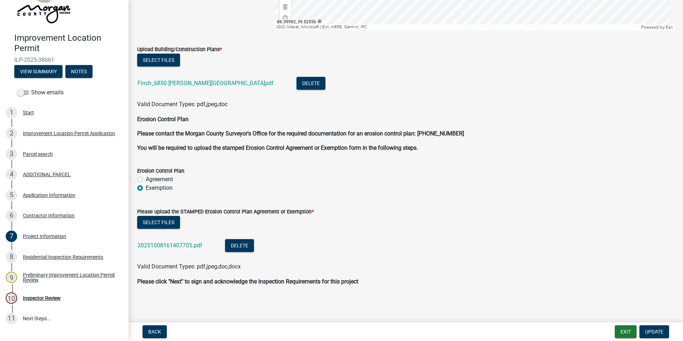 The width and height of the screenshot is (683, 341). What do you see at coordinates (11, 215) in the screenshot?
I see `div: 6` at bounding box center [11, 215].